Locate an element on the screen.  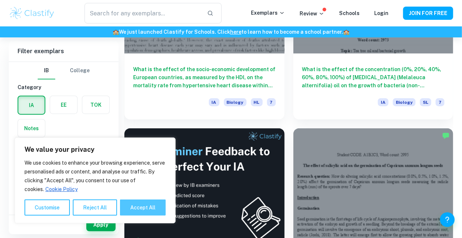
button: College is located at coordinates (80, 71).